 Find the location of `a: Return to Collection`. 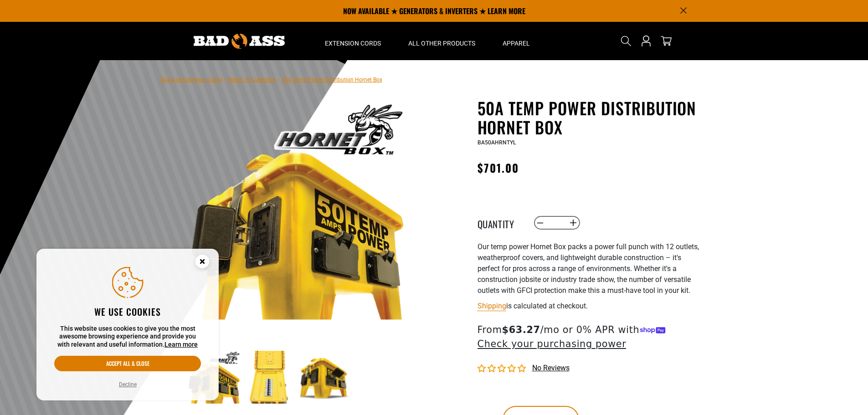

a: Return to Collection is located at coordinates (252, 80).